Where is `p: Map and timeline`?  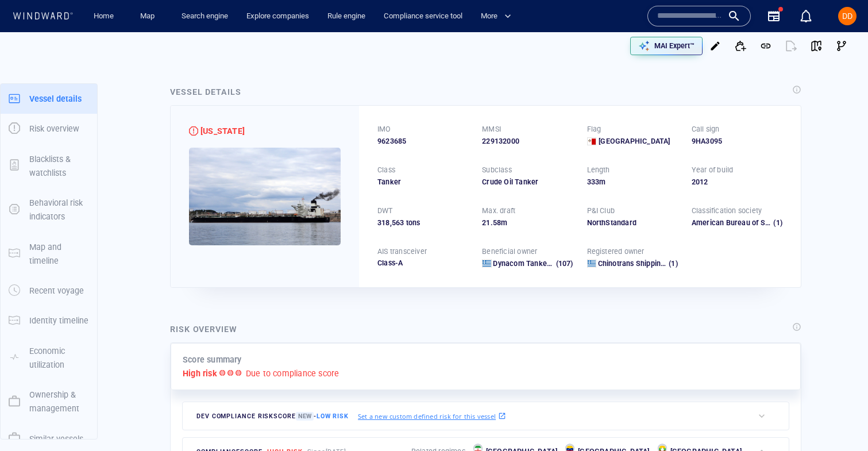
p: Map and timeline is located at coordinates (59, 254).